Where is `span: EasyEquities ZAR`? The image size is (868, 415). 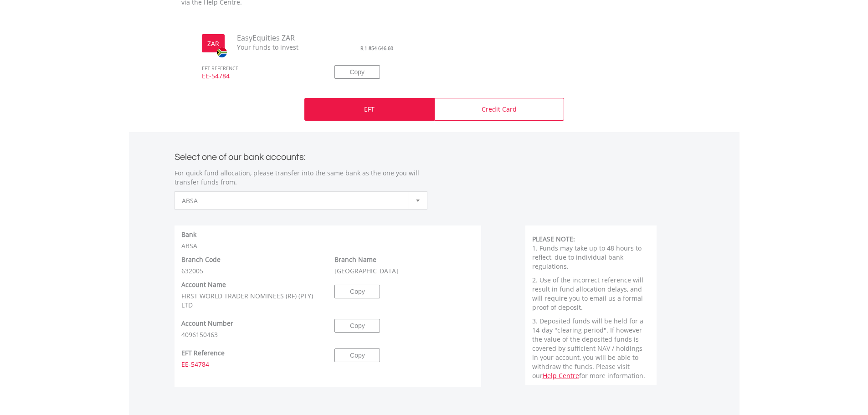
span: EasyEquities ZAR is located at coordinates (276, 38).